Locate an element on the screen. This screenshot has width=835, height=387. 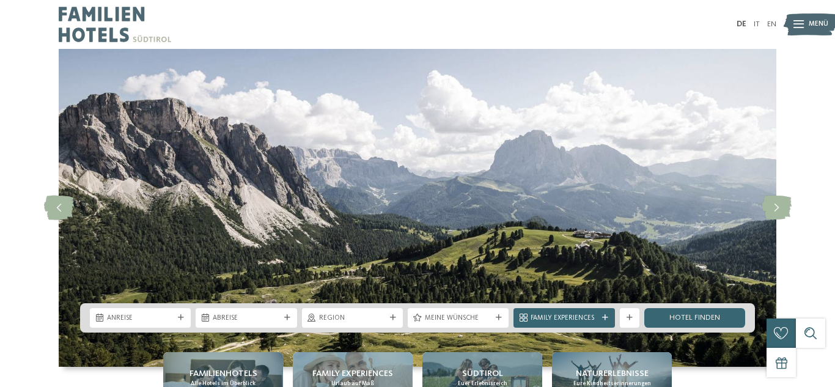
img: Familienhotels in den Dolomiten: Urlaub im Reich der bleichen Berge is located at coordinates (418, 208).